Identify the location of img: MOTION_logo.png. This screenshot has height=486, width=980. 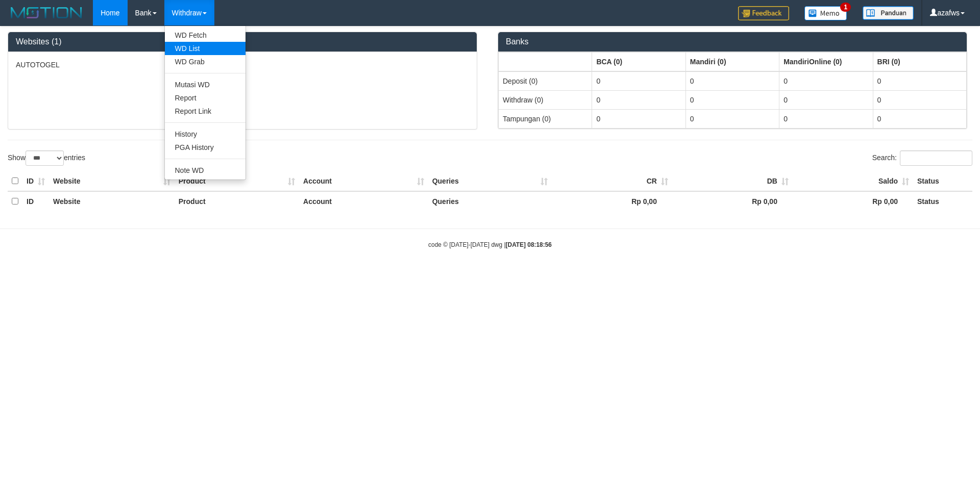
(47, 13).